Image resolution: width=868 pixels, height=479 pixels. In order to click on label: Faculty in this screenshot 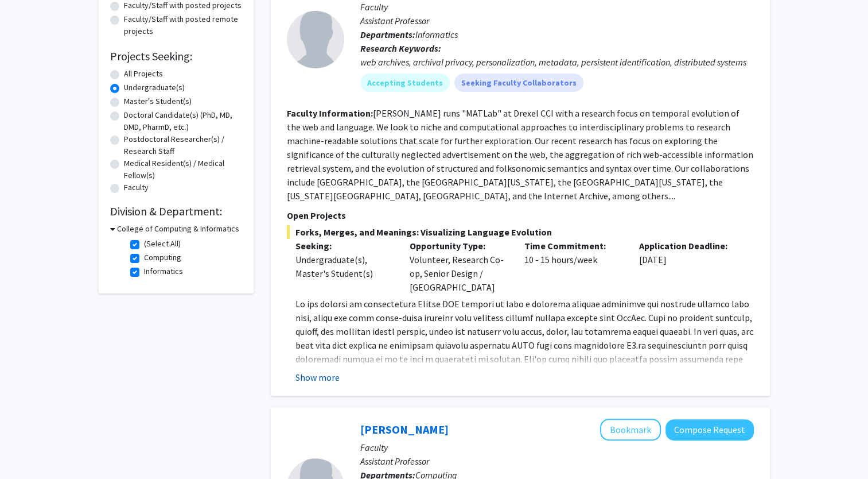, I will do `click(136, 187)`.